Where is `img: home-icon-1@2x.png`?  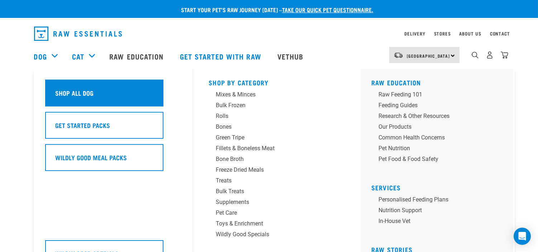 img: home-icon-1@2x.png is located at coordinates (475, 55).